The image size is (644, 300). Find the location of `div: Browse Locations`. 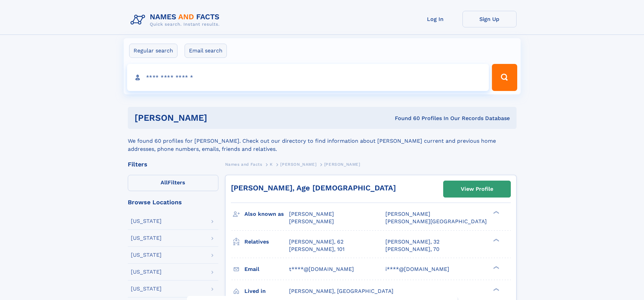

div: Browse Locations is located at coordinates (173, 202).